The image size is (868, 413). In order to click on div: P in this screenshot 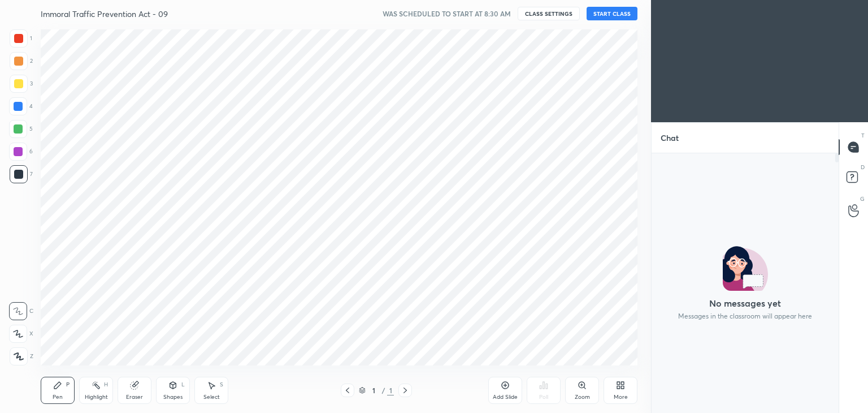, I will do `click(68, 384)`.